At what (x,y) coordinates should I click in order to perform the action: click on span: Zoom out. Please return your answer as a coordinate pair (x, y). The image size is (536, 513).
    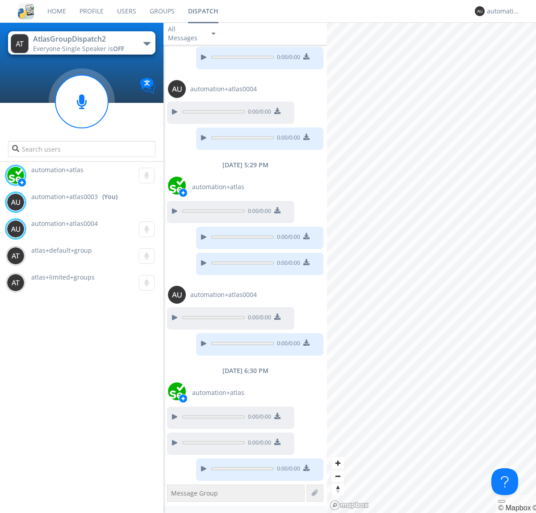
    Looking at the image, I should click on (338, 476).